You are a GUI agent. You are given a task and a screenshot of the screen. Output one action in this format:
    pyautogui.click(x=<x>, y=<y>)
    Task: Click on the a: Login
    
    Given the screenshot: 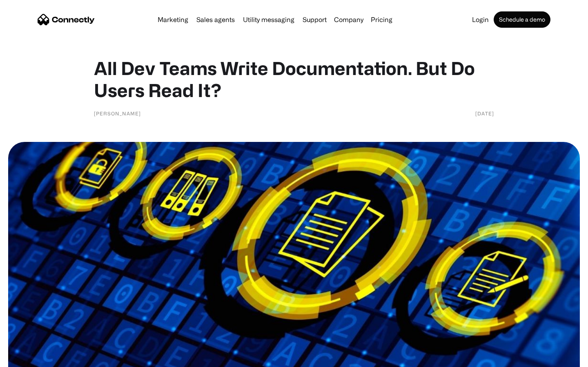 What is the action you would take?
    pyautogui.click(x=480, y=20)
    